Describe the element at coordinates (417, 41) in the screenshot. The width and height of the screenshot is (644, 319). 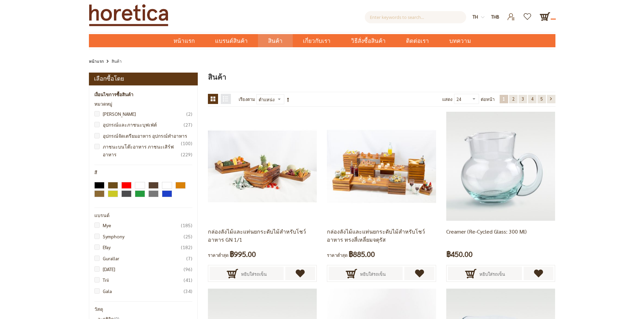
I see `a: ติดต่อเรา` at that location.